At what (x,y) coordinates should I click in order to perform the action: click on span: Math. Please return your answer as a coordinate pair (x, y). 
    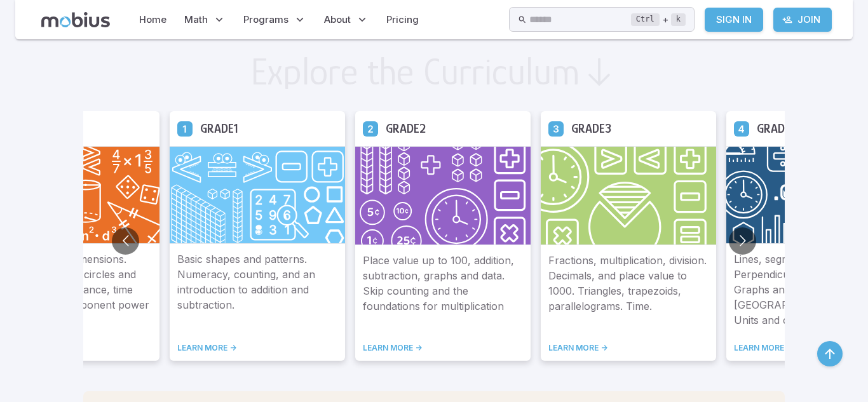
    Looking at the image, I should click on (195, 20).